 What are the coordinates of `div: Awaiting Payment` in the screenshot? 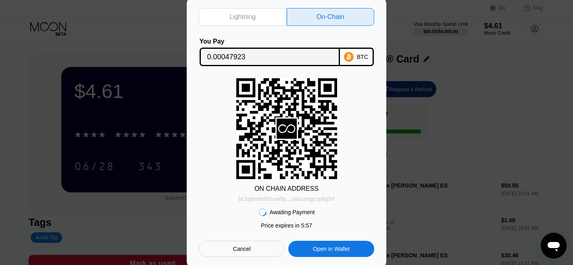 It's located at (293, 212).